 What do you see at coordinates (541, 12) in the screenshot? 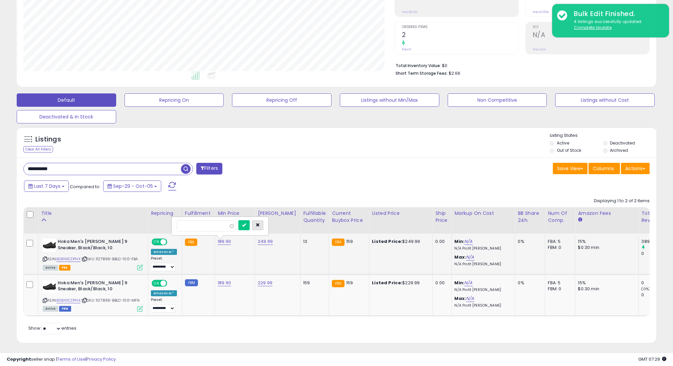
I see `small: Prev: 0.00%` at bounding box center [541, 12].